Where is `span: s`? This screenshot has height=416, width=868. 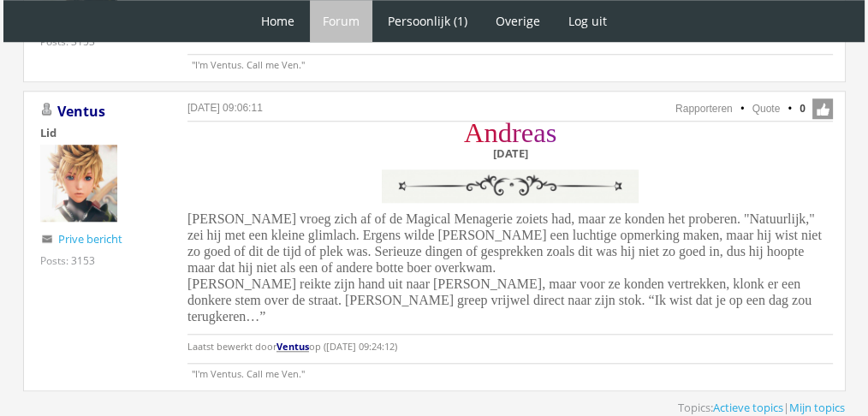
span: s is located at coordinates (551, 133).